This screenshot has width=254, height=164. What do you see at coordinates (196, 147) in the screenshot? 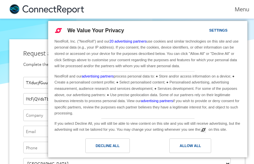
I see `a: Allow All` at bounding box center [196, 147].